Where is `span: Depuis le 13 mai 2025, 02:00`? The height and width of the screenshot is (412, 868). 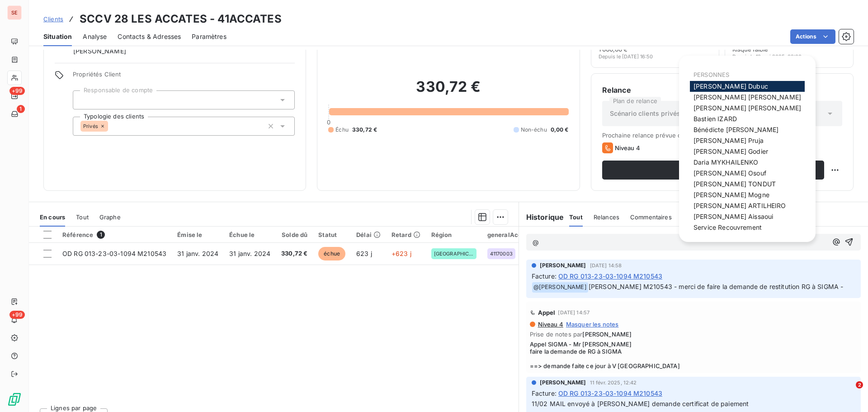
span: Depuis le 13 mai 2025, 02:00 is located at coordinates (767, 57).